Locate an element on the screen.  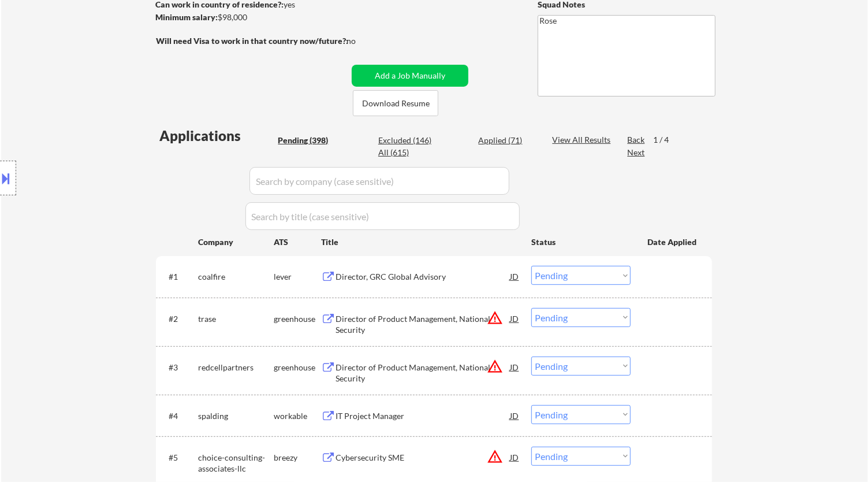
div: Pending (398) is located at coordinates (307, 141).